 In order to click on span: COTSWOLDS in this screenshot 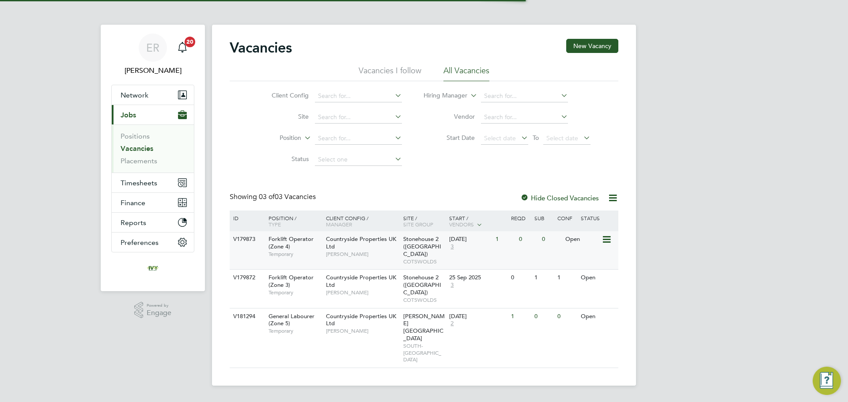, I will do `click(424, 300)`.